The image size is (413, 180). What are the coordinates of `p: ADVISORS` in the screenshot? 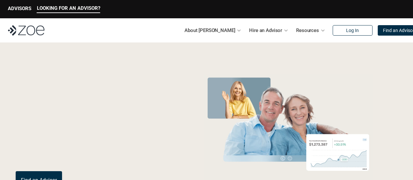 It's located at (20, 8).